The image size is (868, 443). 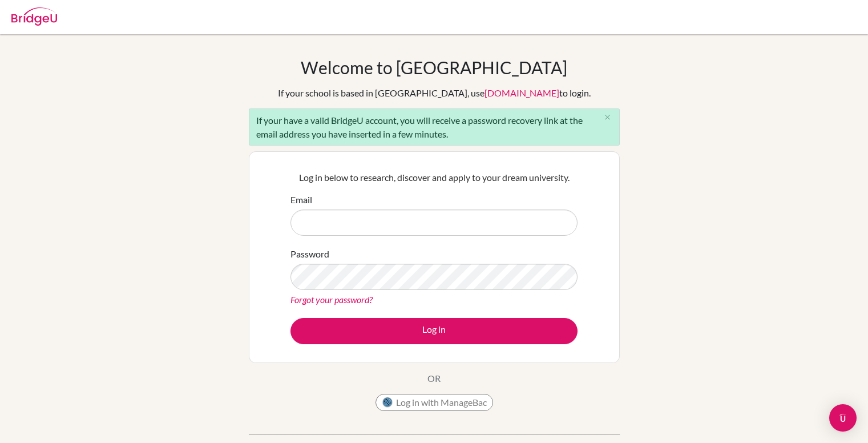 What do you see at coordinates (34, 16) in the screenshot?
I see `img: Bridge-U` at bounding box center [34, 16].